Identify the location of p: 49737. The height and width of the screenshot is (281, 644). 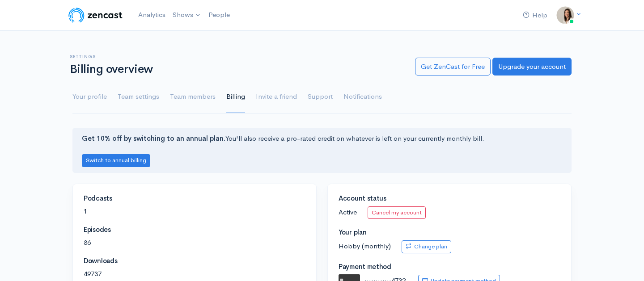
(195, 274).